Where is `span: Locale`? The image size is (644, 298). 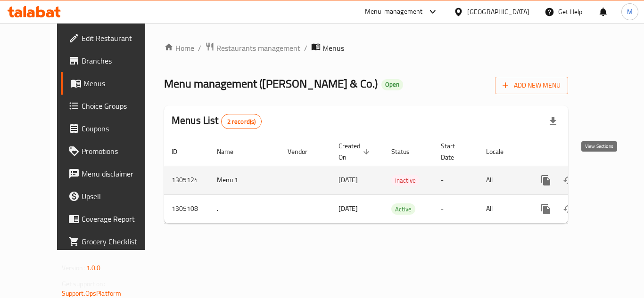
span: Locale is located at coordinates (501, 152).